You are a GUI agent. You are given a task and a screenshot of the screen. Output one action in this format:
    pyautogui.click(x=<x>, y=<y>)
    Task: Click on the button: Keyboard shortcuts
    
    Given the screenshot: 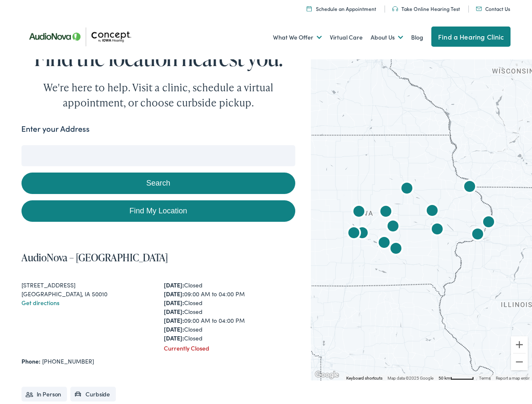 What is the action you would take?
    pyautogui.click(x=364, y=378)
    